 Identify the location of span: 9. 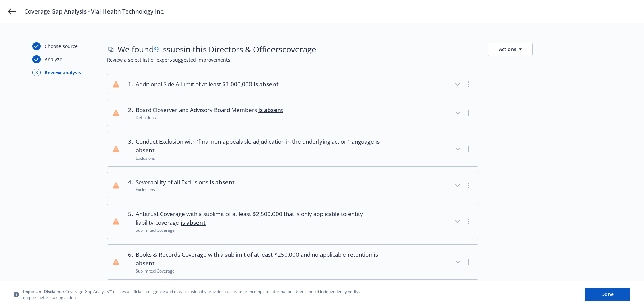
(156, 49).